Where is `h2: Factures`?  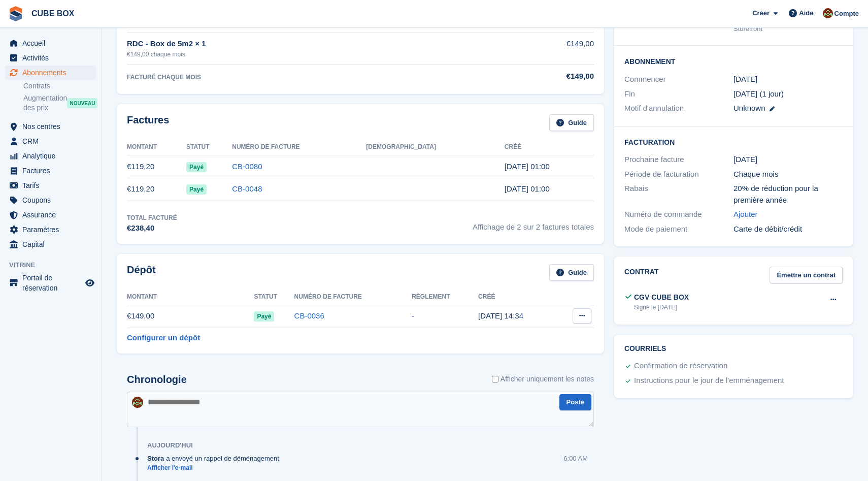 h2: Factures is located at coordinates (147, 122).